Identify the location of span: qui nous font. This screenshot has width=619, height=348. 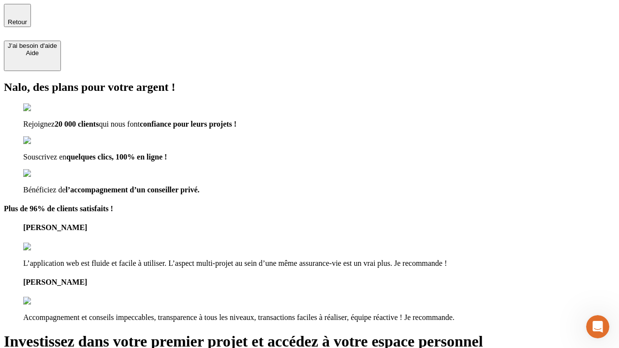
(119, 124).